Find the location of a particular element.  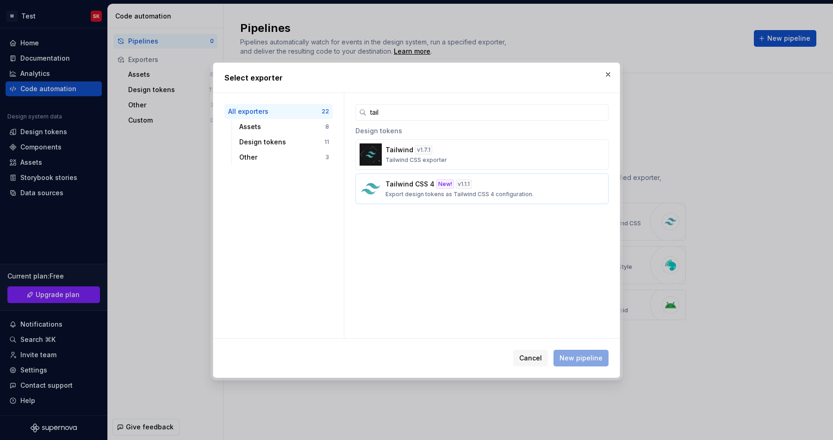

button: Design tokens11 is located at coordinates (284, 142).